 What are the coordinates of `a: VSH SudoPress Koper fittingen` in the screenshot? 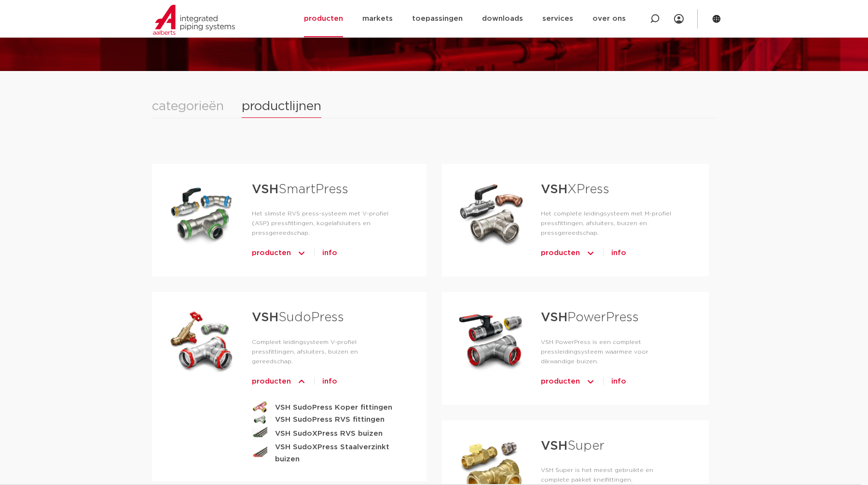 It's located at (324, 407).